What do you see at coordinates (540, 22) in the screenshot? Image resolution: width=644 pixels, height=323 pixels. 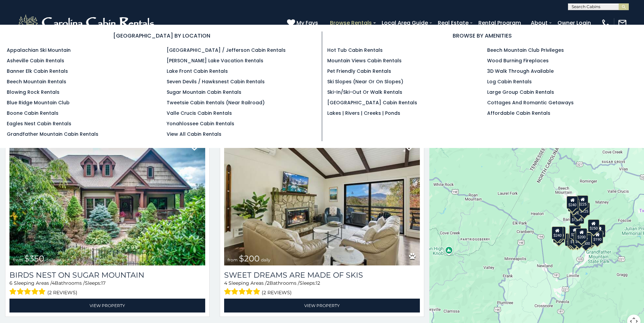 I see `a: About` at bounding box center [540, 22].